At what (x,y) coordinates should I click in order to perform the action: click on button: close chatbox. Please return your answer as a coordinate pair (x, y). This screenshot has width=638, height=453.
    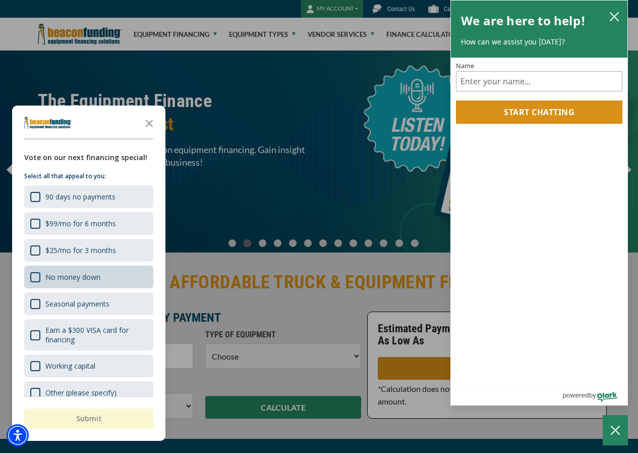
    Looking at the image, I should click on (615, 16).